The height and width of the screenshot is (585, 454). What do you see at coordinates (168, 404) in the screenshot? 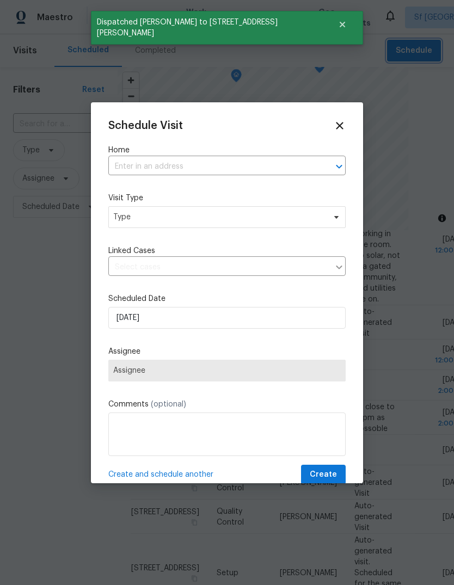
I see `span: (optional)` at bounding box center [168, 404].